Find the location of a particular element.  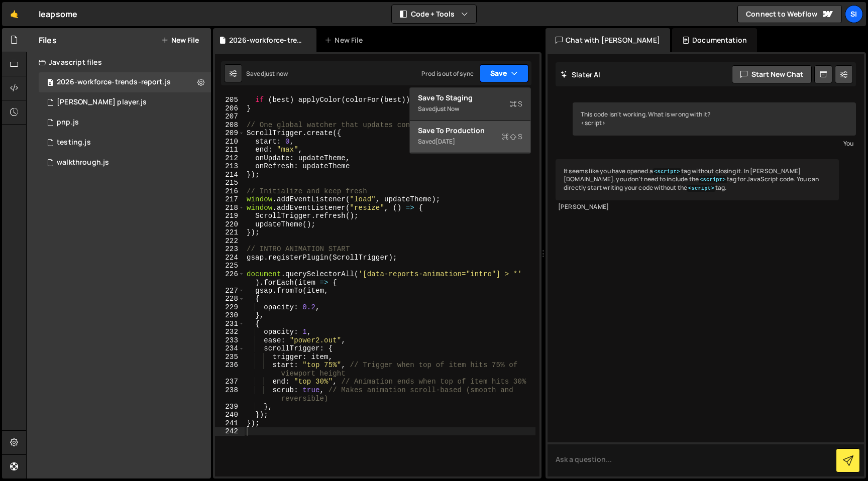

div: 226 is located at coordinates (229, 278).